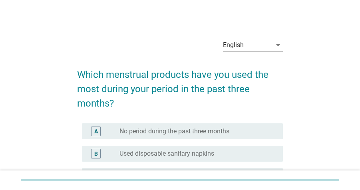  I want to click on div: English, so click(234, 45).